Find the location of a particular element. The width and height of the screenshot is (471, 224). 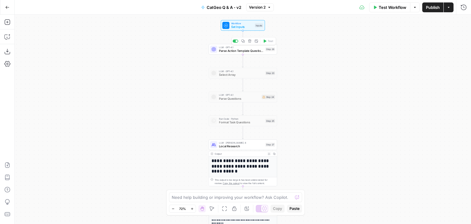

span: Workflow is located at coordinates (242, 24).